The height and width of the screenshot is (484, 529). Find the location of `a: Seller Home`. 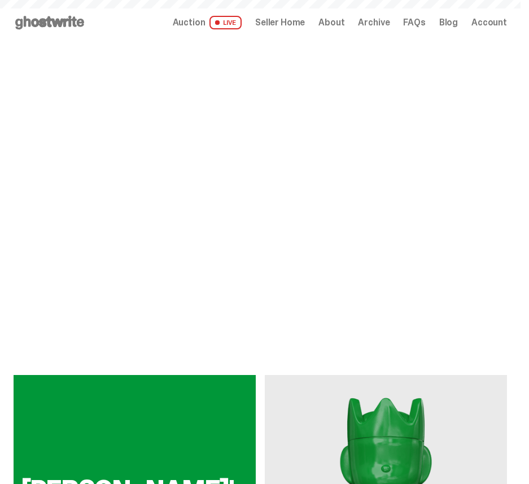

a: Seller Home is located at coordinates (280, 23).